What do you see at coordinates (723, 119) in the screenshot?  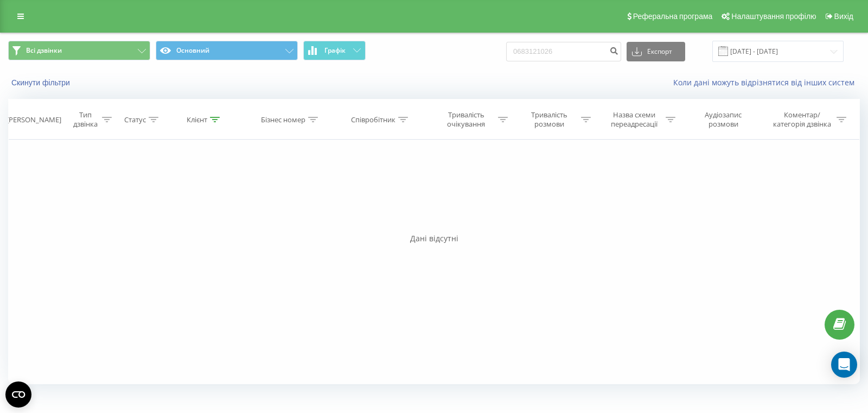 I see `div: Аудіозапис розмови` at bounding box center [723, 119].